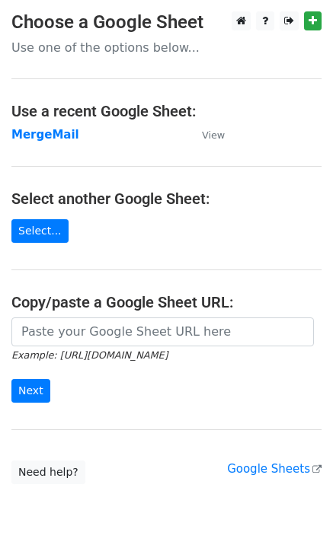  Describe the element at coordinates (213, 135) in the screenshot. I see `small: View` at that location.